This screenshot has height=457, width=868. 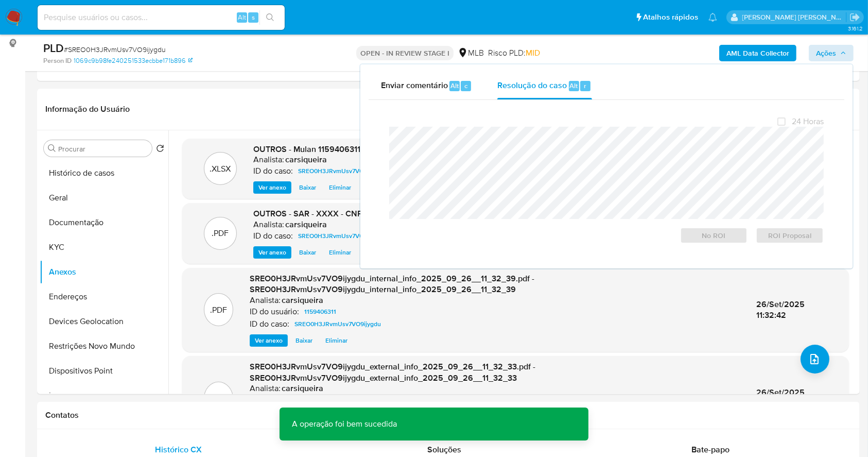 What do you see at coordinates (711, 449) in the screenshot?
I see `span: Bate-papo` at bounding box center [711, 449].